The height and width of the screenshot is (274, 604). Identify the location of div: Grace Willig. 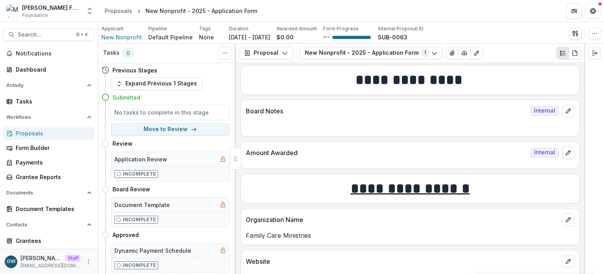
(11, 261).